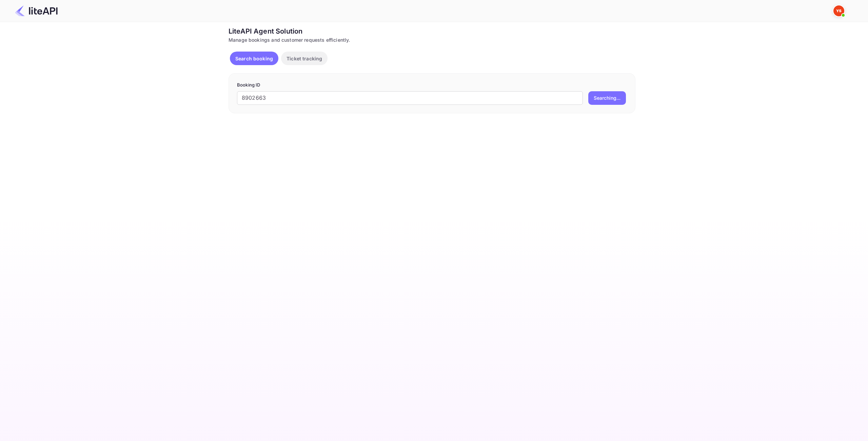 Image resolution: width=868 pixels, height=441 pixels. What do you see at coordinates (432, 85) in the screenshot?
I see `p: Booking ID` at bounding box center [432, 85].